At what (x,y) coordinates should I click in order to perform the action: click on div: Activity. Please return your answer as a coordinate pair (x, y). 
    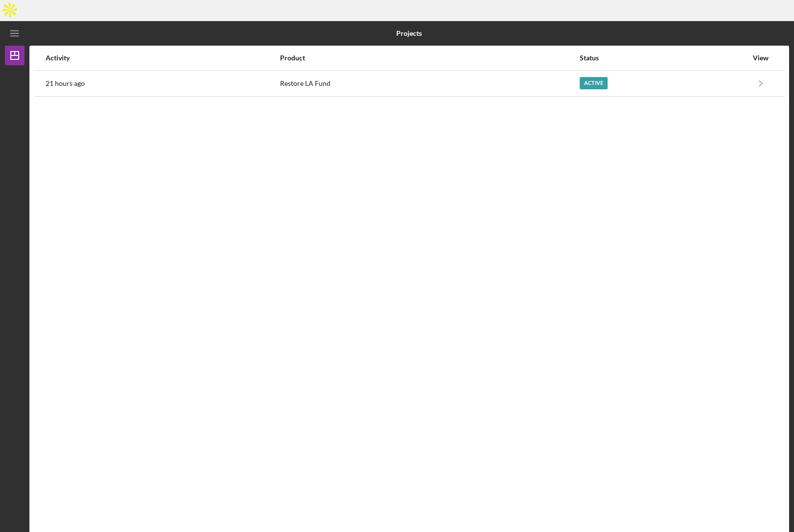
    Looking at the image, I should click on (163, 58).